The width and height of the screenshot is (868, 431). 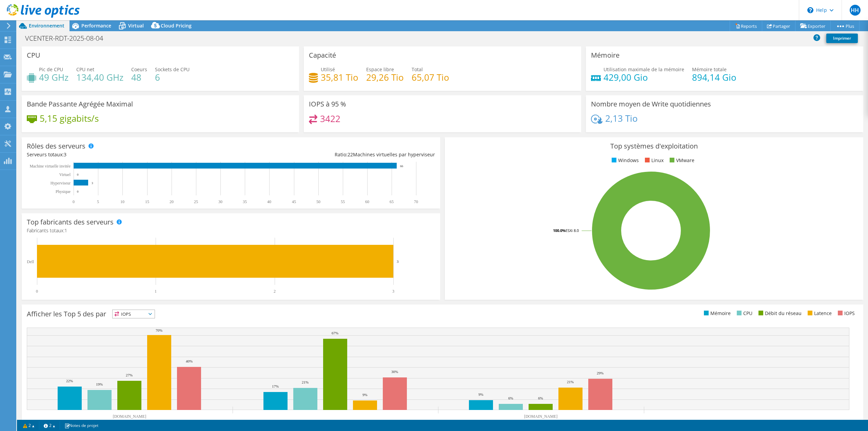 I want to click on tspan: ESXi 8.0, so click(x=572, y=231).